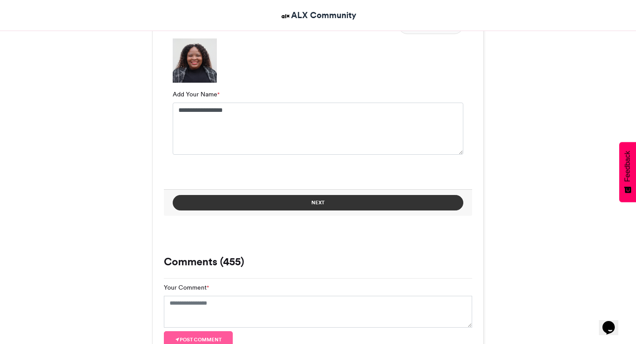 This screenshot has height=344, width=636. Describe the element at coordinates (285, 16) in the screenshot. I see `img: ALX Community` at that location.